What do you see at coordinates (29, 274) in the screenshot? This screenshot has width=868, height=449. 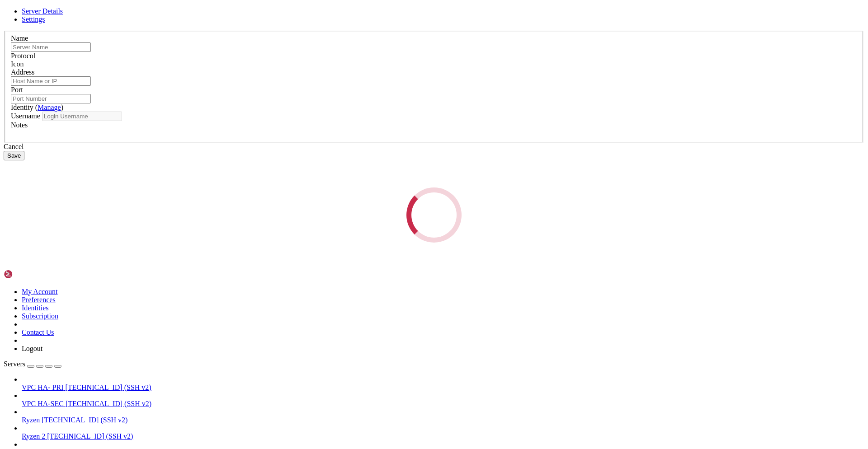 I see `img: Shellngn` at bounding box center [29, 274].